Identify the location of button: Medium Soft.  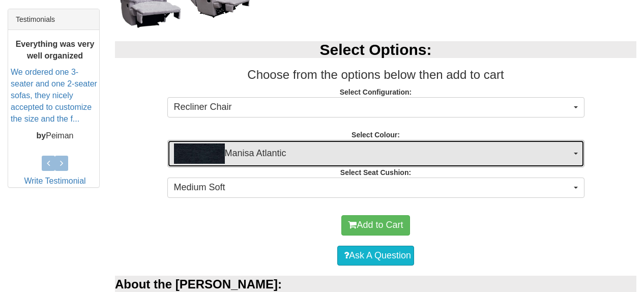
(376, 187).